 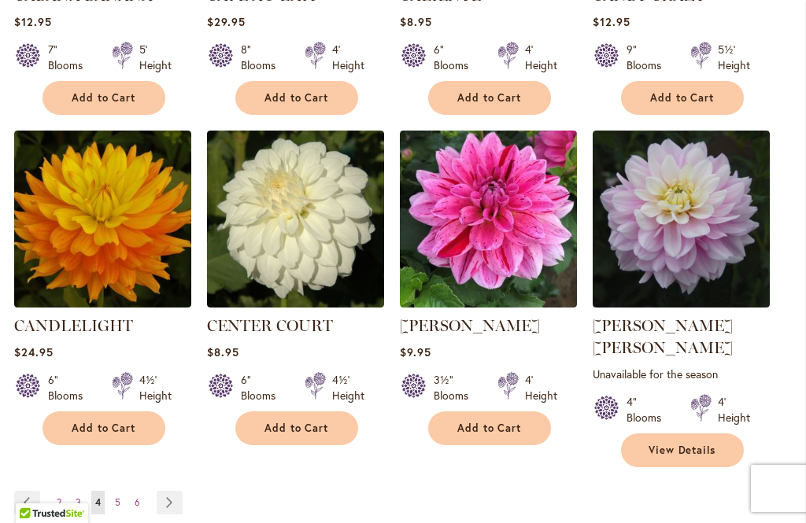 What do you see at coordinates (102, 219) in the screenshot?
I see `img: CANDLELIGHT` at bounding box center [102, 219].